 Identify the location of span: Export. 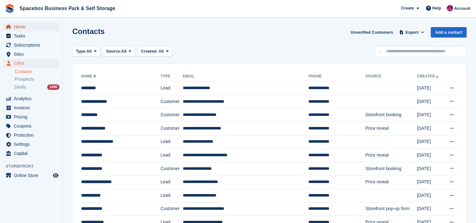
(412, 32).